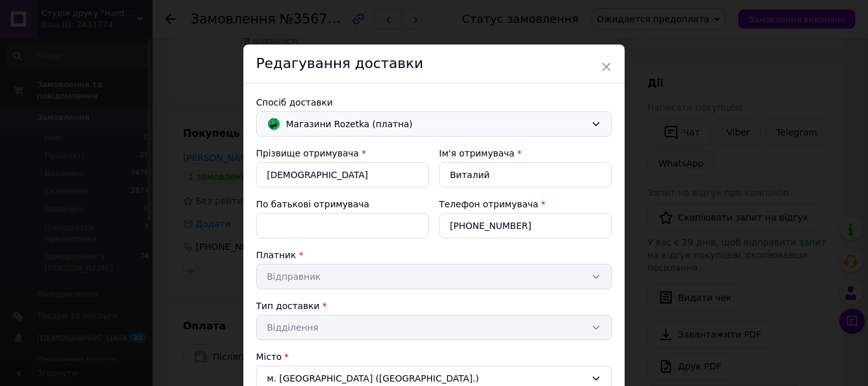 The width and height of the screenshot is (868, 386). I want to click on div: Платник, so click(434, 255).